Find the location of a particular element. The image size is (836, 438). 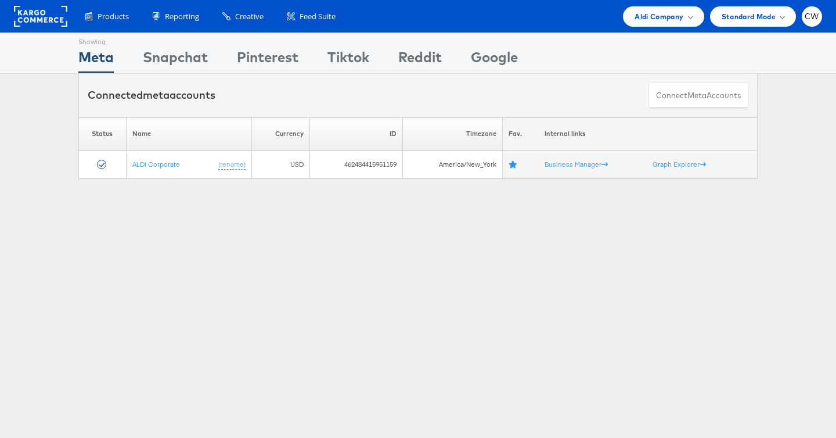

th: Status is located at coordinates (103, 134).